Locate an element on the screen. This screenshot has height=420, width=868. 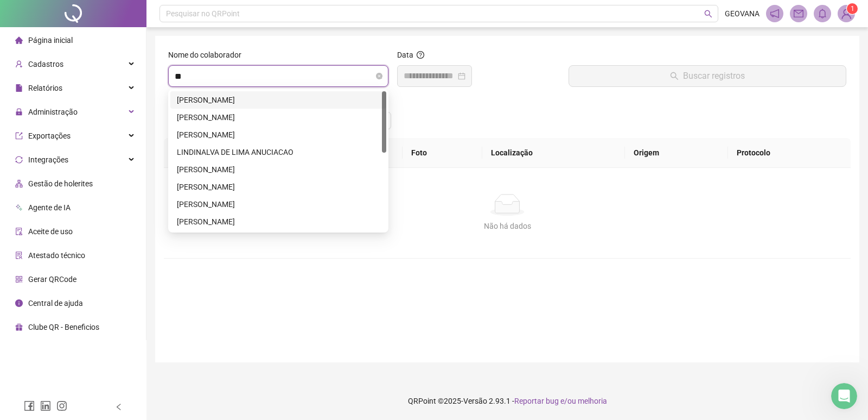
th: Protocolo is located at coordinates (789, 153).